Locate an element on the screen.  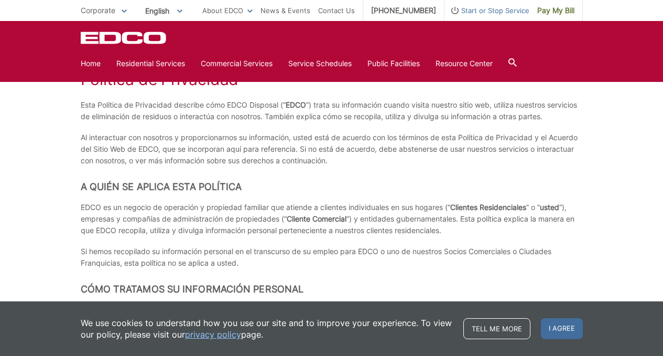
span: Pay My Bill is located at coordinates (556, 10).